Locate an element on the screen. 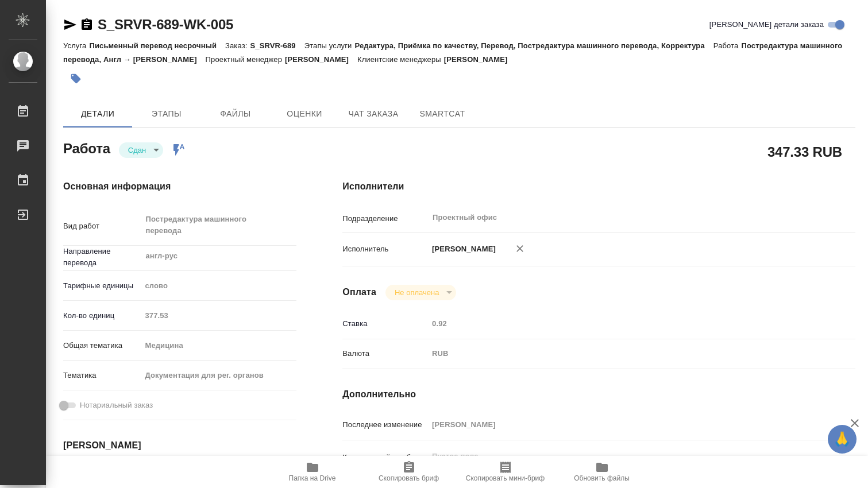 The image size is (868, 488). p: S_SRVR-689 is located at coordinates (277, 46).